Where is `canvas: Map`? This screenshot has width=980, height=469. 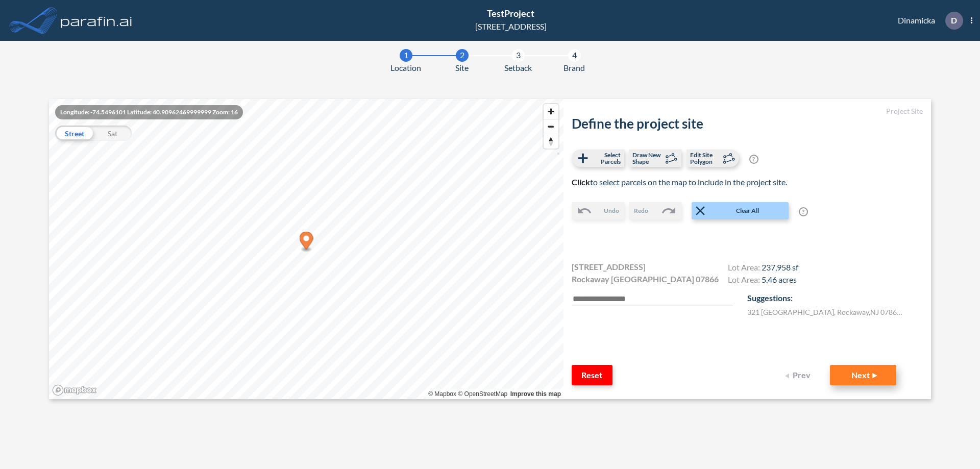 canvas: Map is located at coordinates (306, 249).